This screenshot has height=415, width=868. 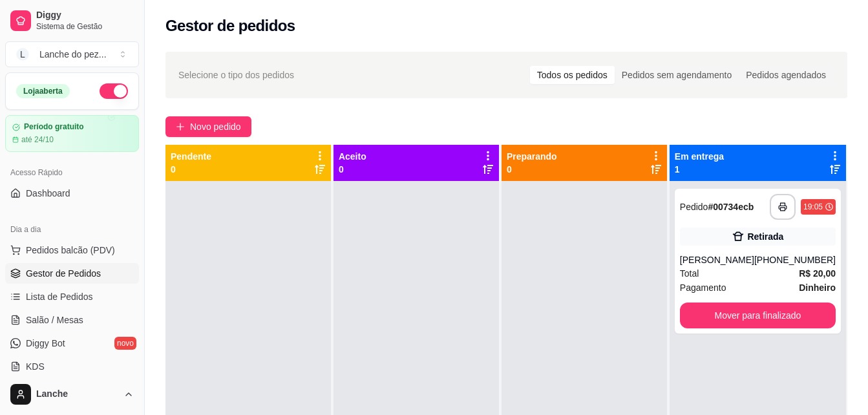 What do you see at coordinates (63, 273) in the screenshot?
I see `span: Gestor de Pedidos` at bounding box center [63, 273].